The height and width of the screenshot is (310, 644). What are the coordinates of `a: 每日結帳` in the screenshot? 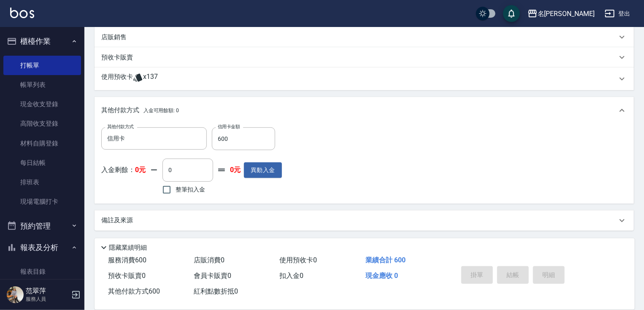 It's located at (42, 163).